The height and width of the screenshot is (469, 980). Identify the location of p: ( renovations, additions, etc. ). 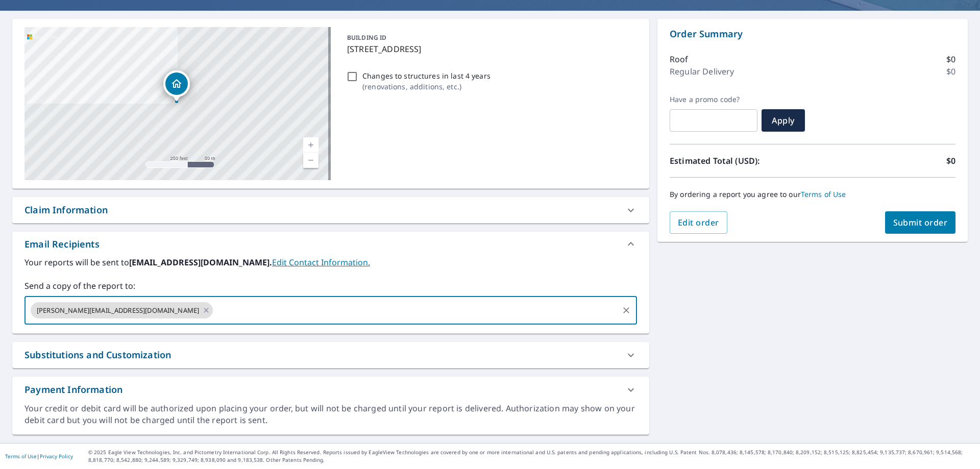
(426, 87).